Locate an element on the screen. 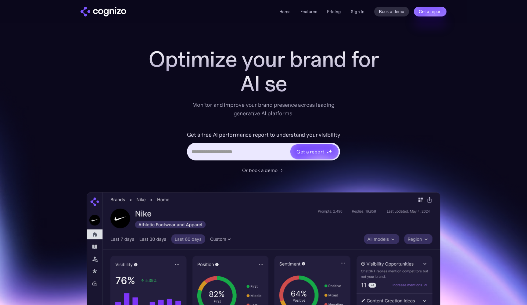 The width and height of the screenshot is (527, 305). form: Hero URL Input Form is located at coordinates (264, 147).